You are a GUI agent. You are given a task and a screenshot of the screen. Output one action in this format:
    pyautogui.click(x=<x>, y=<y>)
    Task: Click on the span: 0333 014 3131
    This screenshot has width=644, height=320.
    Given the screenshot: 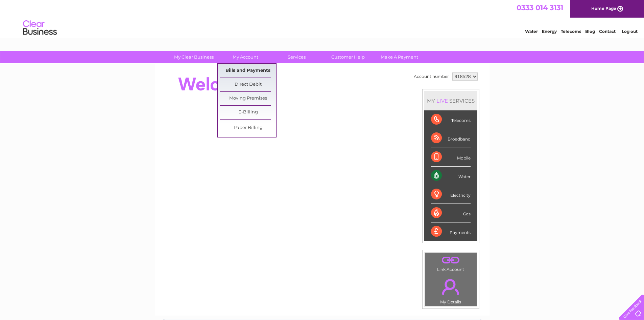 What is the action you would take?
    pyautogui.click(x=540, y=8)
    